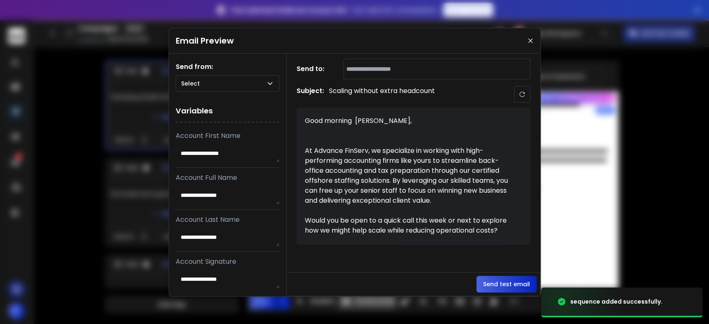 The image size is (709, 324). I want to click on p: Account Last Name, so click(227, 220).